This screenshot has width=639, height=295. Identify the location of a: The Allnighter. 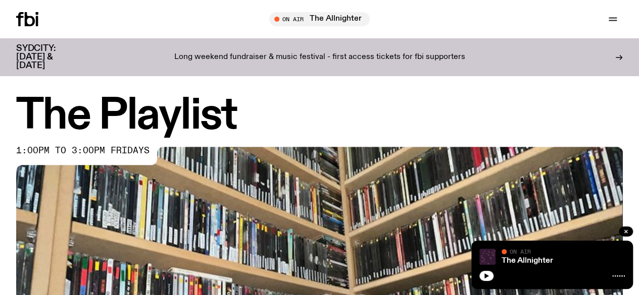
(527, 261).